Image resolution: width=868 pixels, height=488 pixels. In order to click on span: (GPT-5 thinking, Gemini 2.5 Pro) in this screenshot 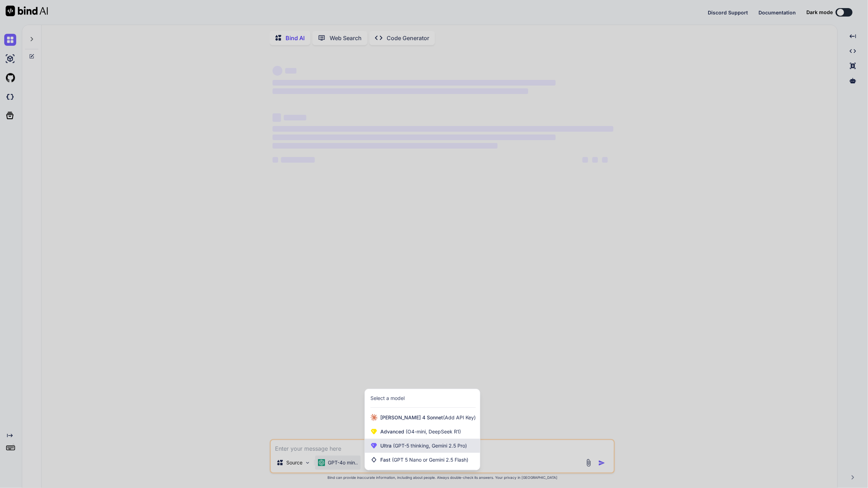, I will do `click(429, 446)`.